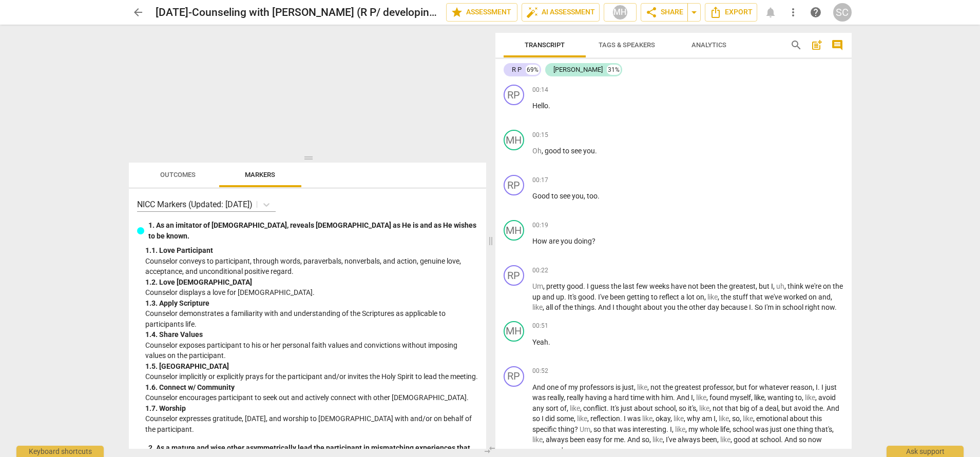 Image resolution: width=980 pixels, height=457 pixels. What do you see at coordinates (583, 241) in the screenshot?
I see `span: doing` at bounding box center [583, 241].